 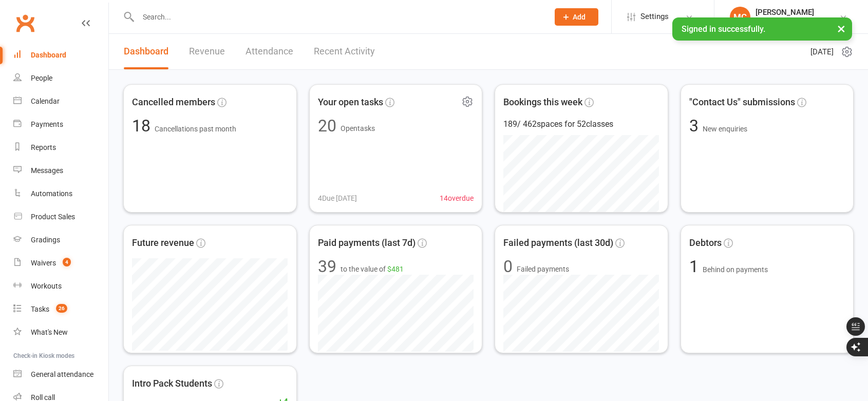 What do you see at coordinates (47, 124) in the screenshot?
I see `div: Payments` at bounding box center [47, 124].